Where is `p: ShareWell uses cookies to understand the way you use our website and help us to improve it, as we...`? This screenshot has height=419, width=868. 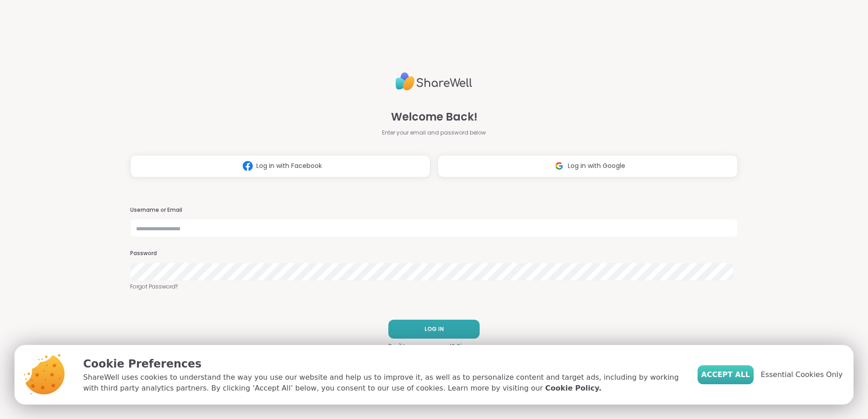
p: ShareWell uses cookies to understand the way you use our website and help us to improve it, as we... is located at coordinates (383, 383).